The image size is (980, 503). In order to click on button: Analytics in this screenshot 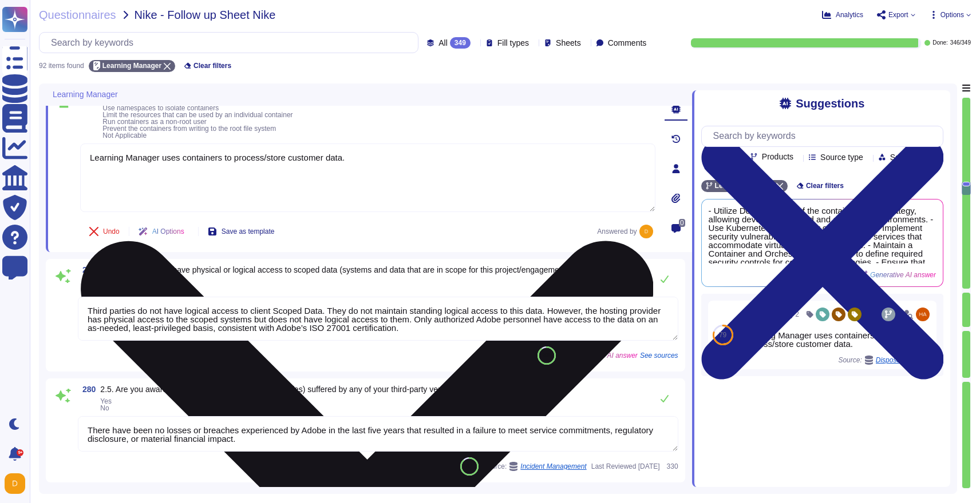, I will do `click(843, 15)`.